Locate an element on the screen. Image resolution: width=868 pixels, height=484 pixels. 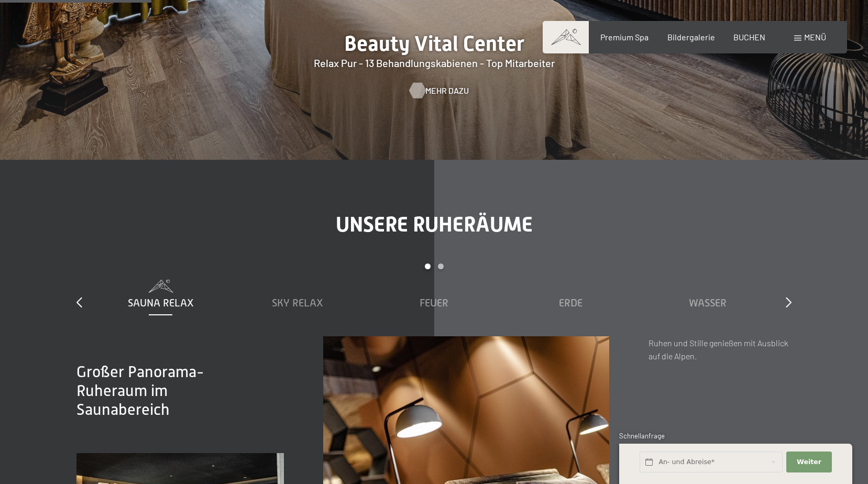
span: Weiter is located at coordinates (809, 462).